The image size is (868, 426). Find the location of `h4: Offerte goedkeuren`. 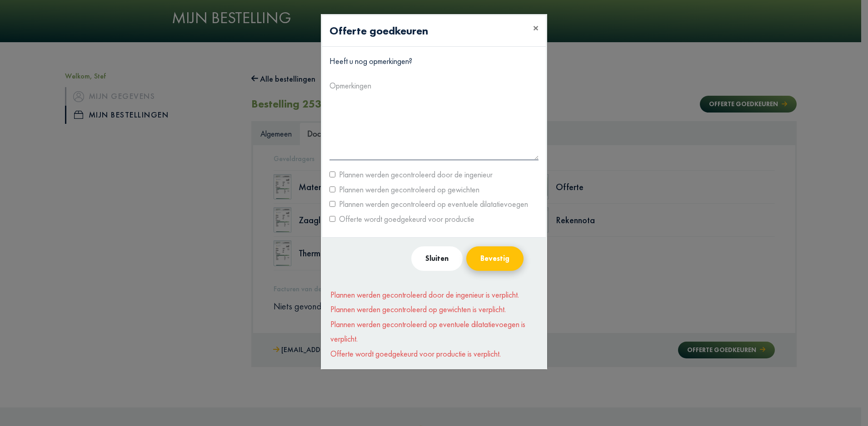

h4: Offerte goedkeuren is located at coordinates (379, 31).